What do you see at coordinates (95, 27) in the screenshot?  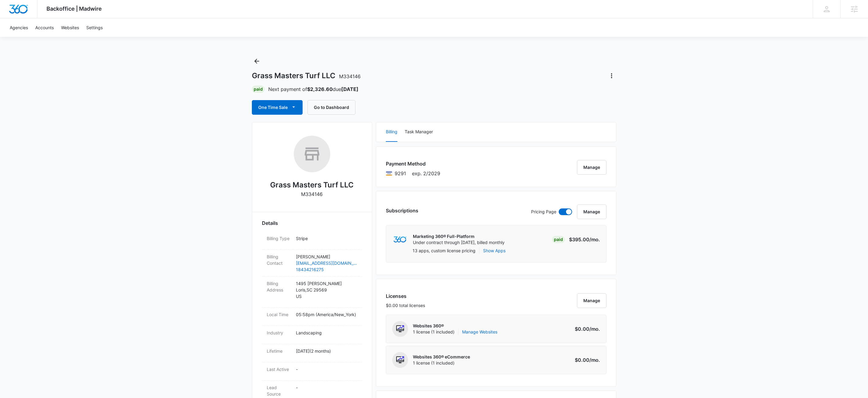 I see `a: Settings` at bounding box center [95, 27].